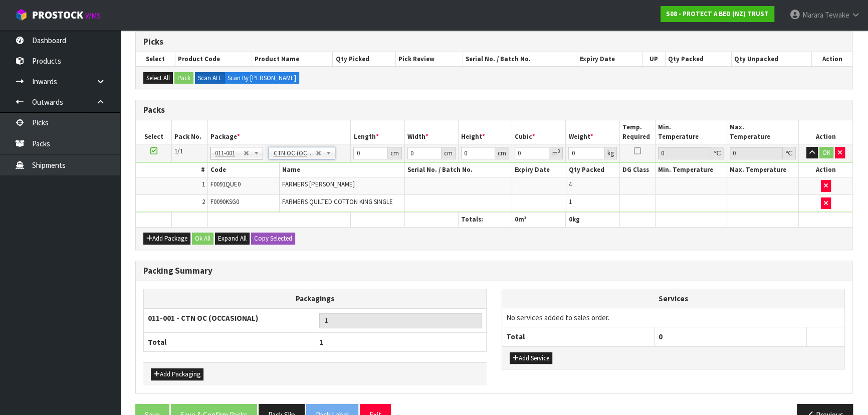 The width and height of the screenshot is (868, 415). I want to click on span: 011-001, so click(230, 153).